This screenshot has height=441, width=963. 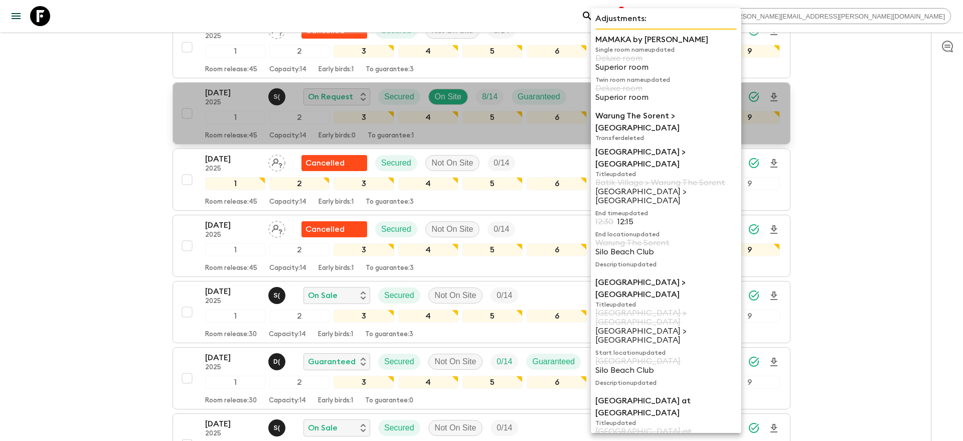 I want to click on p: Superior room, so click(x=666, y=97).